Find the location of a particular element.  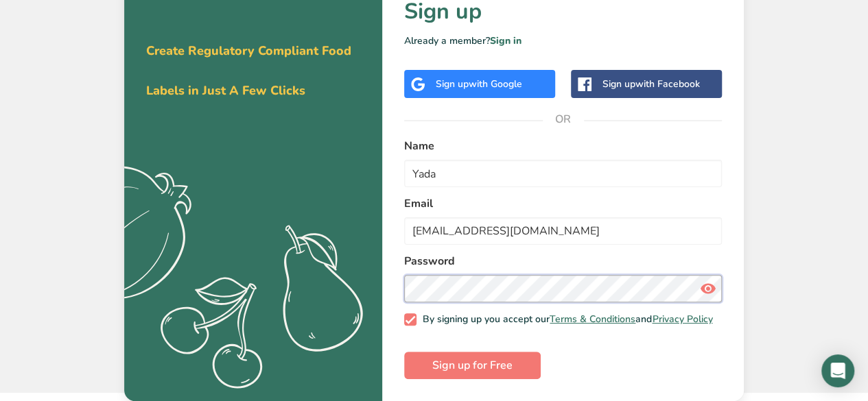

span: with Google is located at coordinates (495, 83).